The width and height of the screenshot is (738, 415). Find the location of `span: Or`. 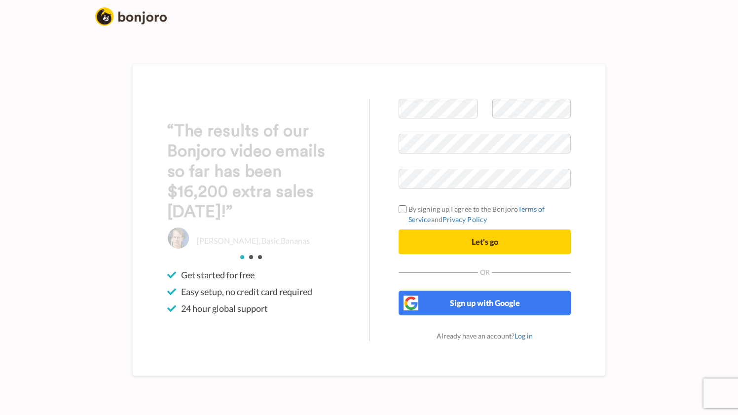

span: Or is located at coordinates (485, 272).